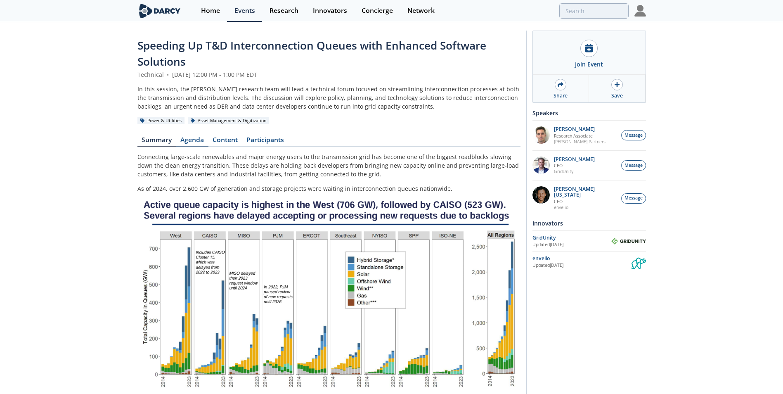 This screenshot has width=783, height=394. I want to click on a: Content, so click(225, 141).